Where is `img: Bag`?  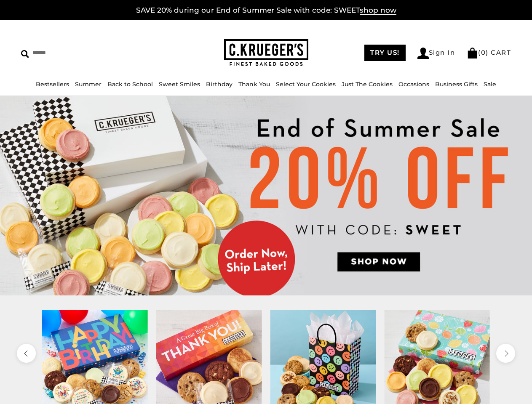 img: Bag is located at coordinates (472, 53).